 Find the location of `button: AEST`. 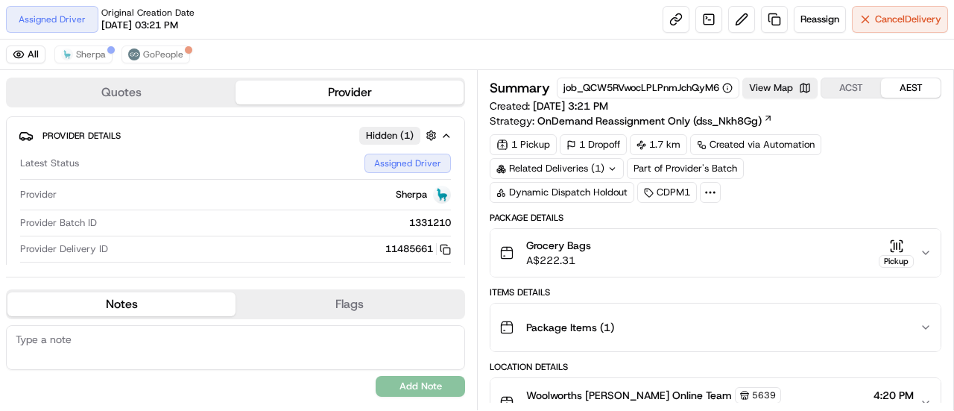

button: AEST is located at coordinates (910, 88).